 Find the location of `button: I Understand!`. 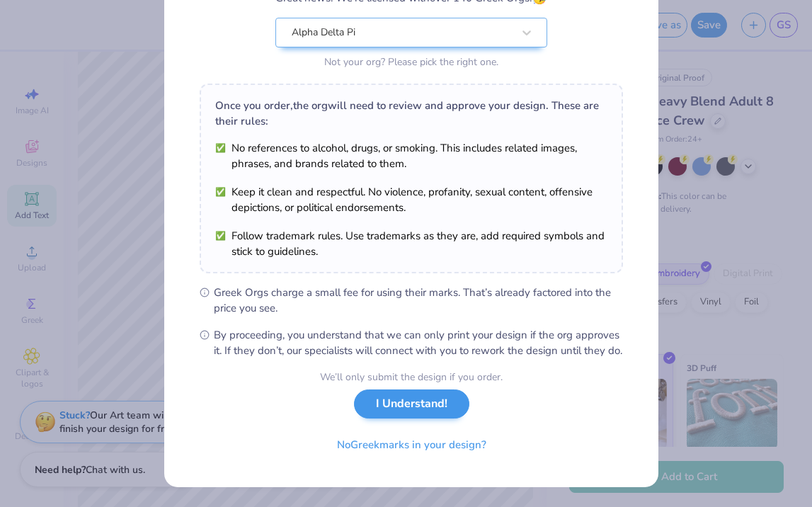

button: I Understand! is located at coordinates (411, 403).